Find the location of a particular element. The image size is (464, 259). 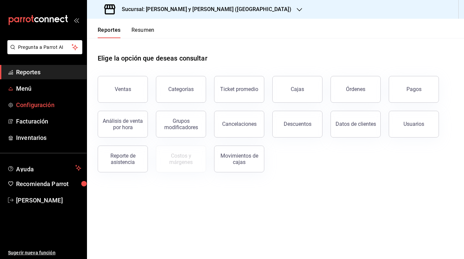

span: Menú is located at coordinates (48, 88).